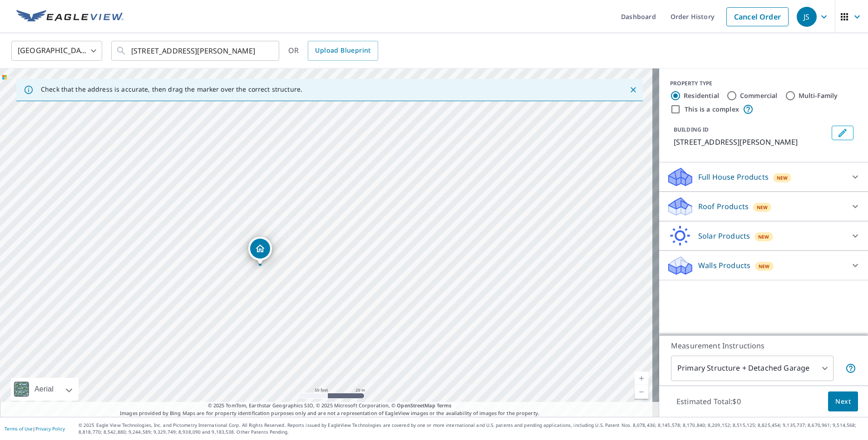  I want to click on img: EV Logo, so click(70, 17).